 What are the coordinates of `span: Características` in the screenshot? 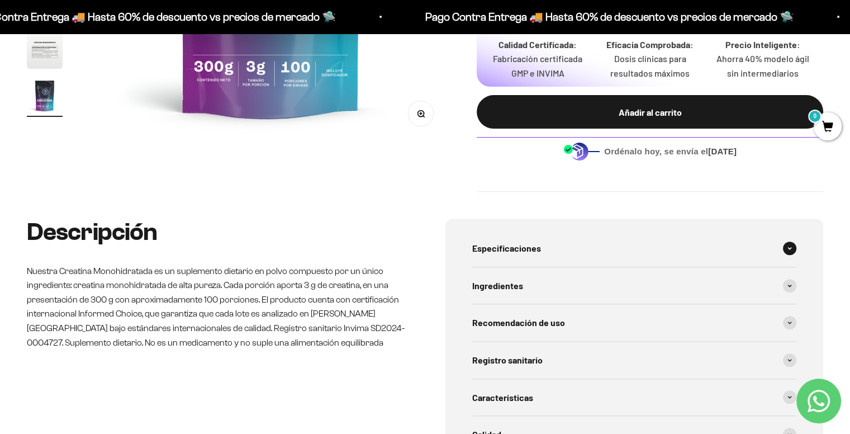 It's located at (503, 397).